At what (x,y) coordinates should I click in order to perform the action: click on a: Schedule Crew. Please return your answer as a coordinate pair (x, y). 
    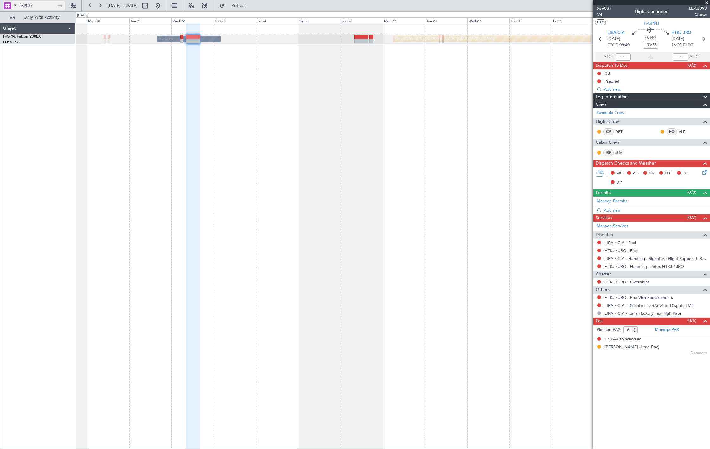
    Looking at the image, I should click on (610, 113).